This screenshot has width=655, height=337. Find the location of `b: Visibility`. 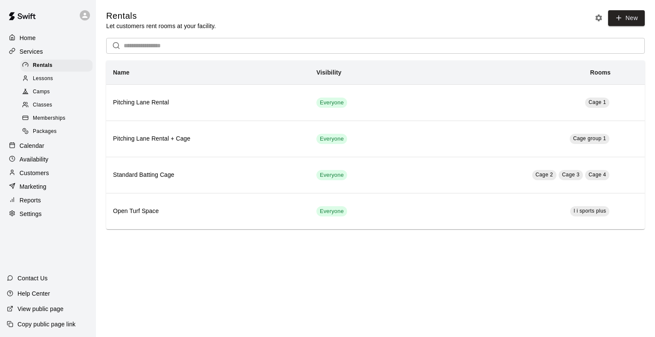

b: Visibility is located at coordinates (329, 73).